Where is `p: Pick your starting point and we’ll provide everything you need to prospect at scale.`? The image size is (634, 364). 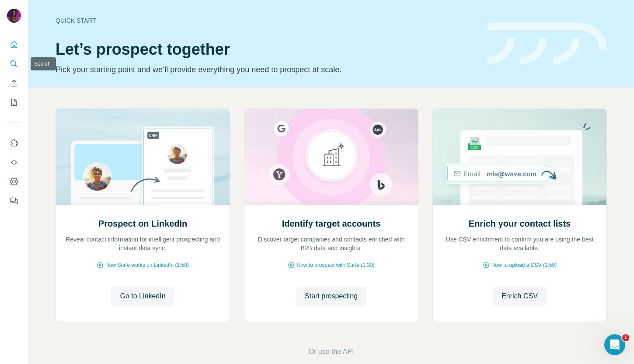
p: Pick your starting point and we’ll provide everything you need to prospect at scale. is located at coordinates (266, 70).